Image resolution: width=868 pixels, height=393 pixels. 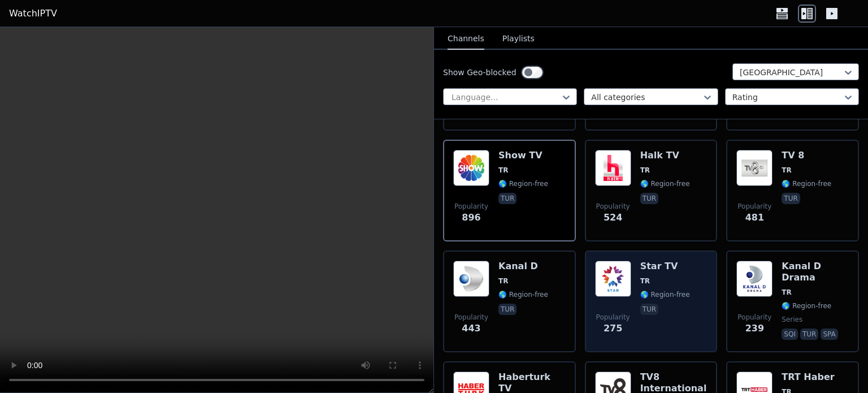 I want to click on span: 239, so click(x=755, y=328).